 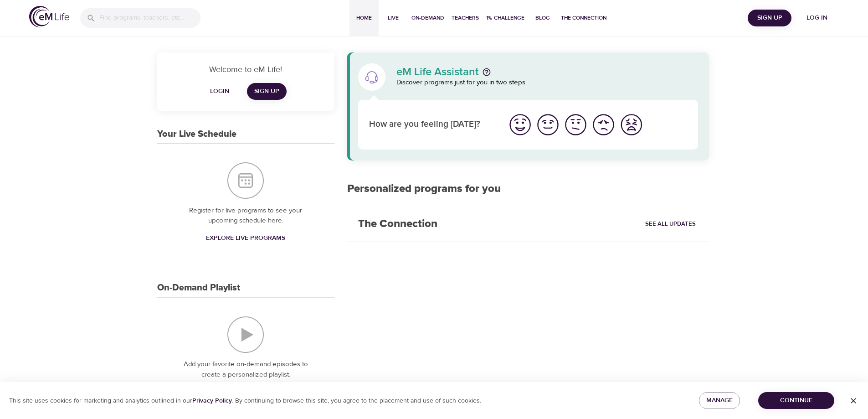 What do you see at coordinates (670, 224) in the screenshot?
I see `span: See All Updates` at bounding box center [670, 224].